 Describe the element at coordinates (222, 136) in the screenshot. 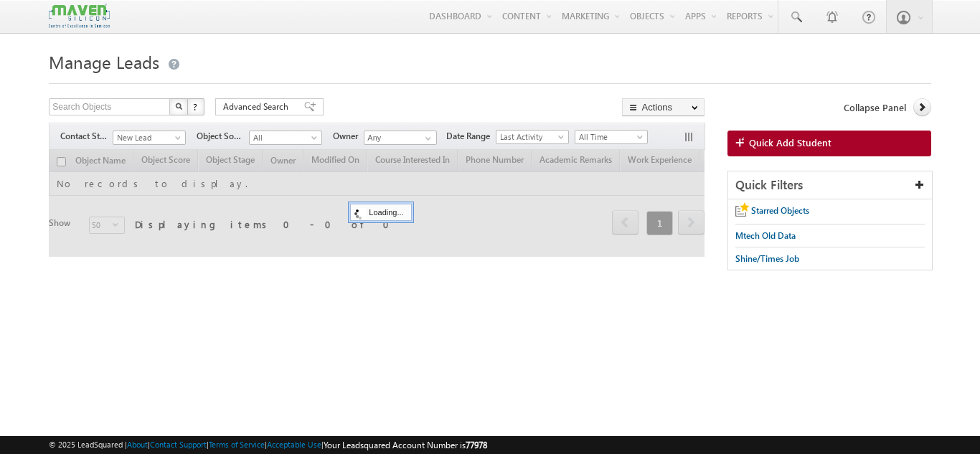

I see `span: Object Source` at that location.